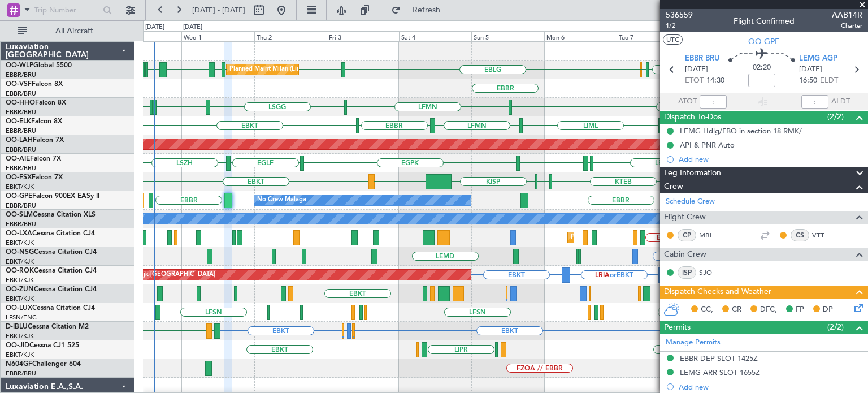 The image size is (868, 393). What do you see at coordinates (281, 200) in the screenshot?
I see `div: No Crew Malaga` at bounding box center [281, 200].